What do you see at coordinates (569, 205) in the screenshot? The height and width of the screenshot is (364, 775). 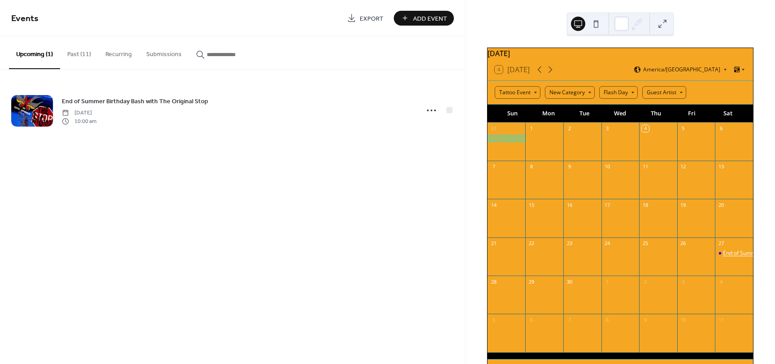 I see `div: 16` at bounding box center [569, 205].